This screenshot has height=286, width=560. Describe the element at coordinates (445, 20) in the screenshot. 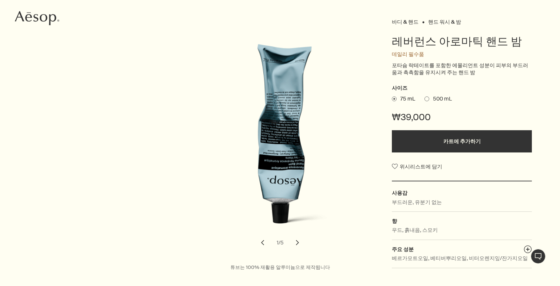

I see `a: 핸드 워시 & 밤` at that location.